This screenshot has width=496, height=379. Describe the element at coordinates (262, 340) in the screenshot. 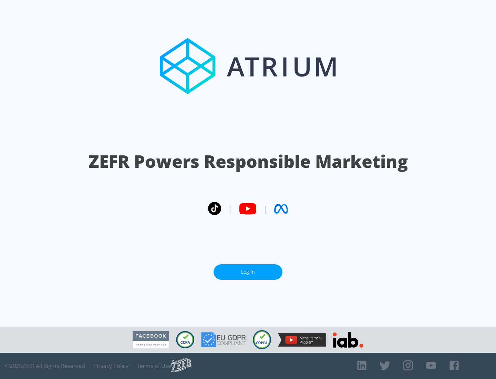

I see `img: COPPA Compliant` at that location.